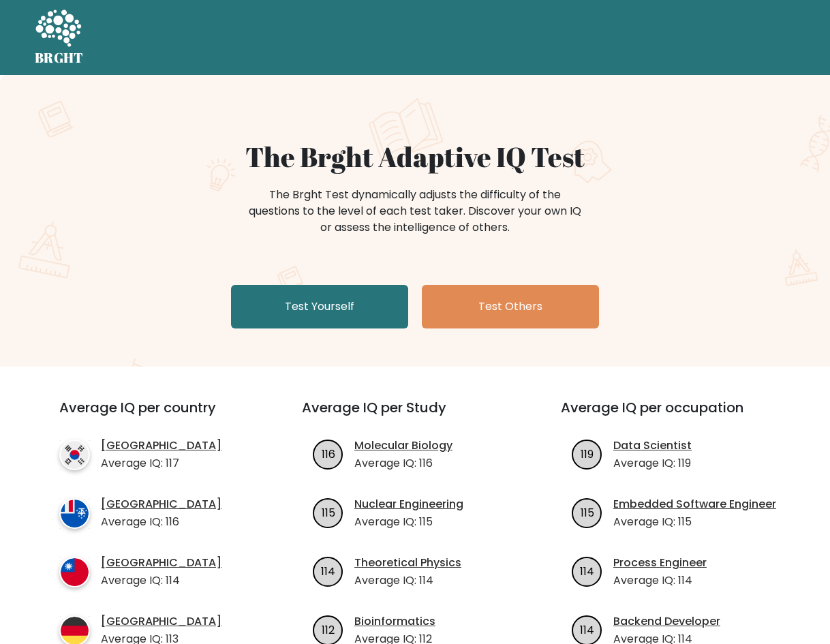 The width and height of the screenshot is (830, 644). Describe the element at coordinates (59, 37) in the screenshot. I see `a: BRGHT` at that location.